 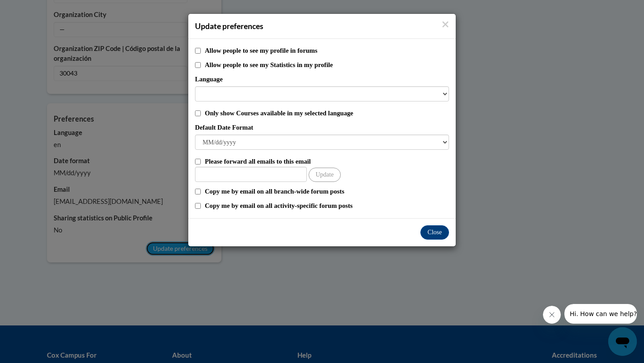 What do you see at coordinates (327, 161) in the screenshot?
I see `label: Please forward all emails to this email` at bounding box center [327, 161].